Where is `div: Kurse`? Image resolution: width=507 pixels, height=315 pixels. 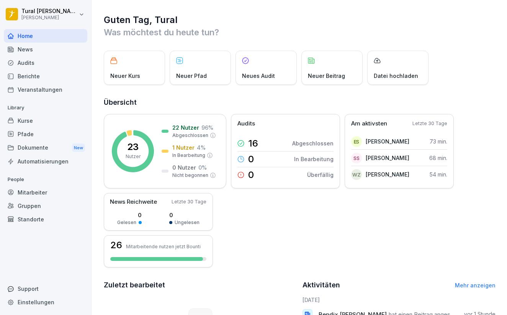
div: Kurse is located at coordinates (46, 120).